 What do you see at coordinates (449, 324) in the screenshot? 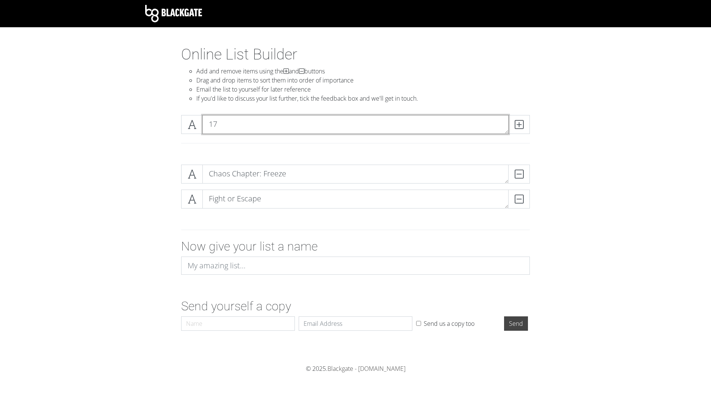
I see `label: Send us a copy too` at bounding box center [449, 324].